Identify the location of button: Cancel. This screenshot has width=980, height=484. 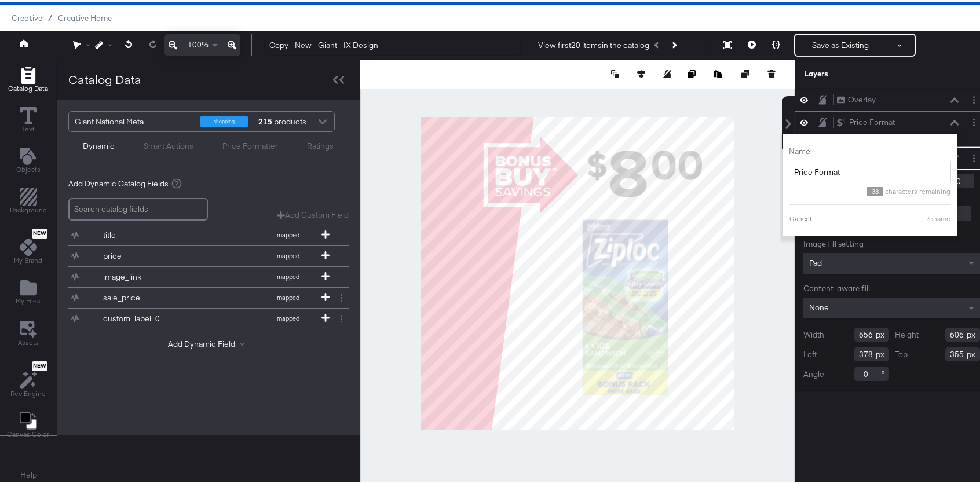
(801, 216).